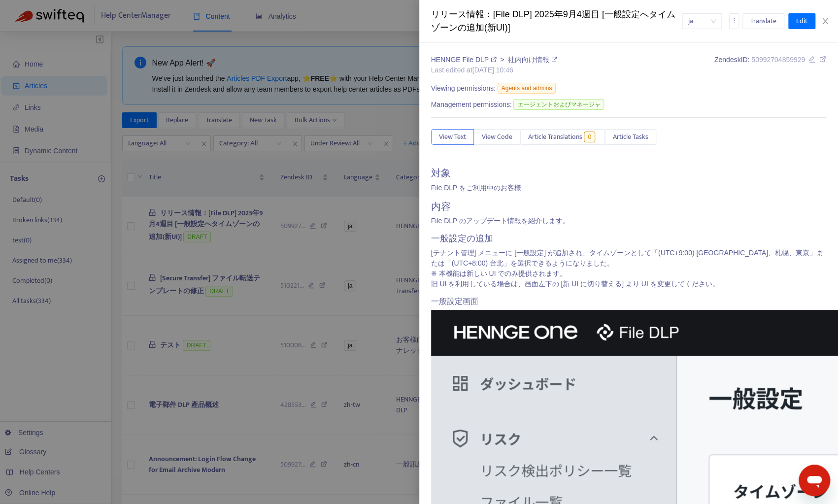 The image size is (838, 504). Describe the element at coordinates (770, 65) in the screenshot. I see `div: Zendesk ID:` at that location.